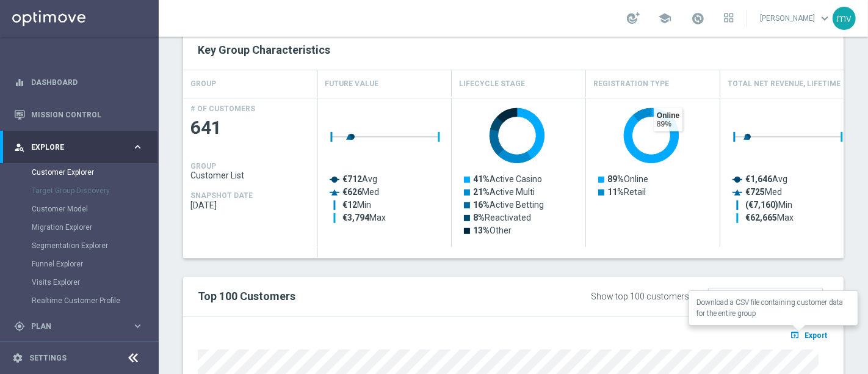 The image size is (868, 374). What do you see at coordinates (251, 175) in the screenshot?
I see `span: Customer List` at bounding box center [251, 175].